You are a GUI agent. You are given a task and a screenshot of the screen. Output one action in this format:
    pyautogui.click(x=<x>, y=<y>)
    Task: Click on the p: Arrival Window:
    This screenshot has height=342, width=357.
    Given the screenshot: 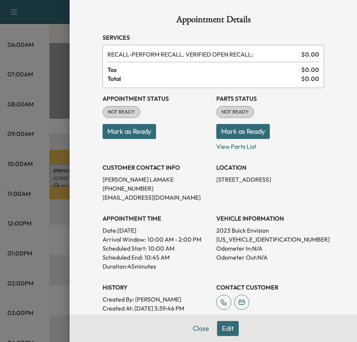 What is the action you would take?
    pyautogui.click(x=156, y=239)
    